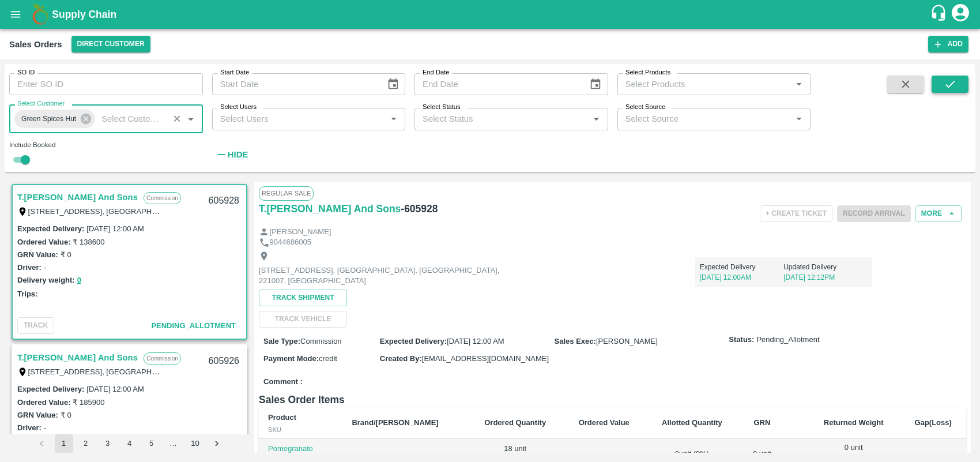 The image size is (980, 462). I want to click on label: Sales Exec :, so click(575, 340).